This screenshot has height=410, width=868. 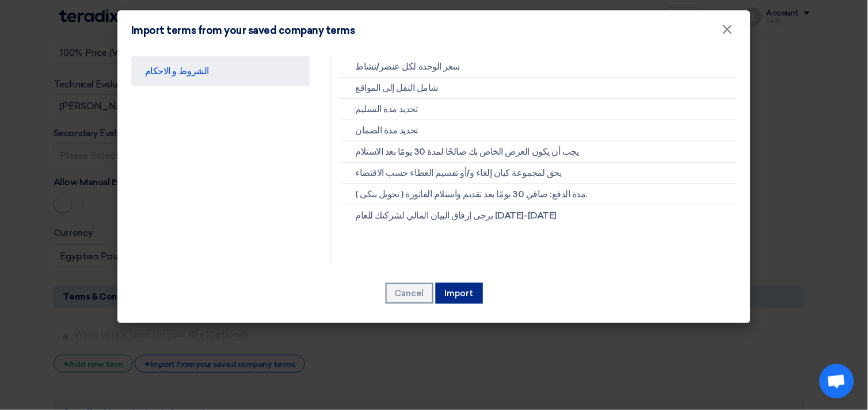 I want to click on span: سعر الوحدة لكل عنصر/نشاط, so click(x=408, y=67).